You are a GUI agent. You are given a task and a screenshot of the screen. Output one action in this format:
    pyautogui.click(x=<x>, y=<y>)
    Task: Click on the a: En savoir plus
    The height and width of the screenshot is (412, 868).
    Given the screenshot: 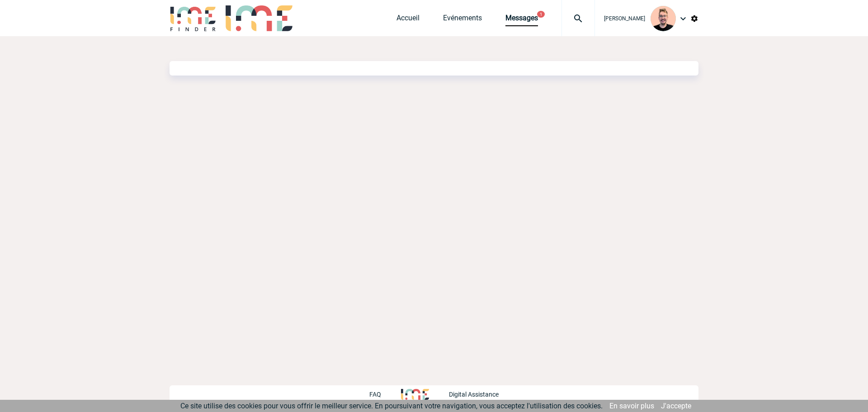 What is the action you would take?
    pyautogui.click(x=631, y=406)
    